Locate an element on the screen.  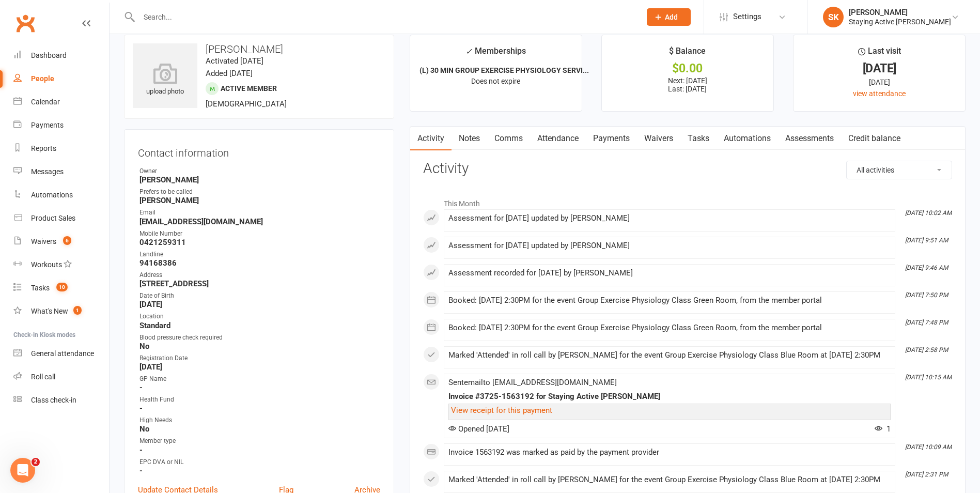
h3: Contact information is located at coordinates (258, 151).